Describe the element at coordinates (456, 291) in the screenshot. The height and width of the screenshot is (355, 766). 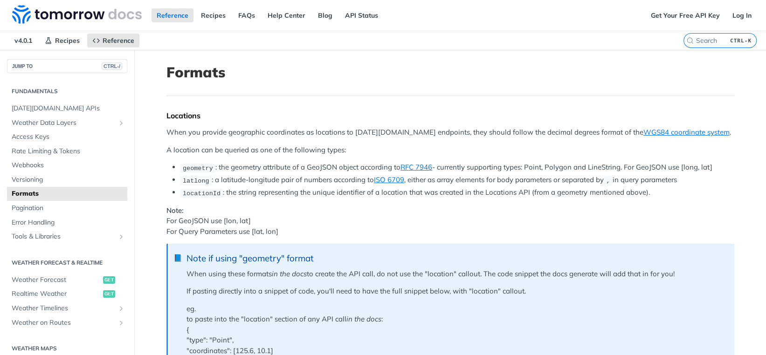
I see `p: If pasting directly into a snippet of code, you'll need to have the full snippet below, with "loc...` at that location.